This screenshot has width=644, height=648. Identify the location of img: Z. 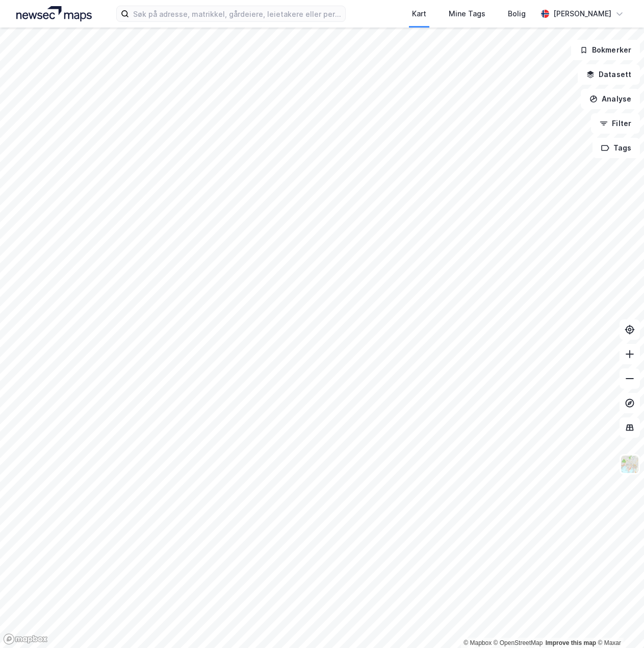
(630, 464).